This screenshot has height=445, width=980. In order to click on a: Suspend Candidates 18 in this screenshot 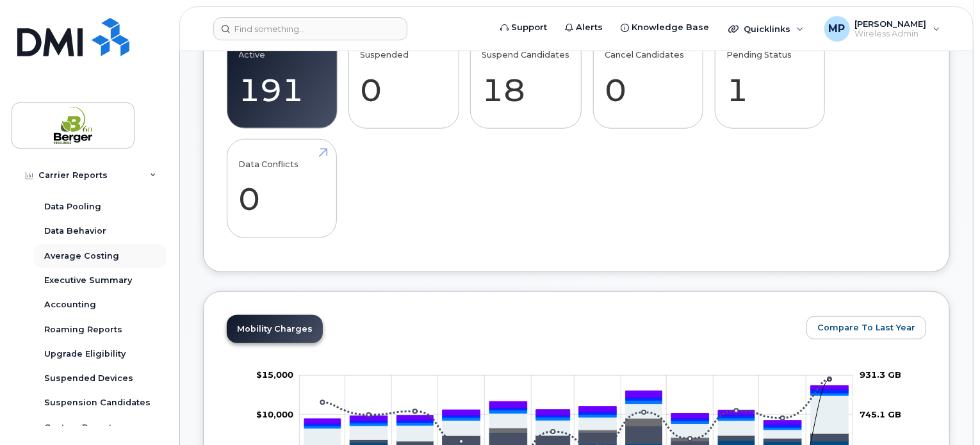, I will do `click(526, 79)`.